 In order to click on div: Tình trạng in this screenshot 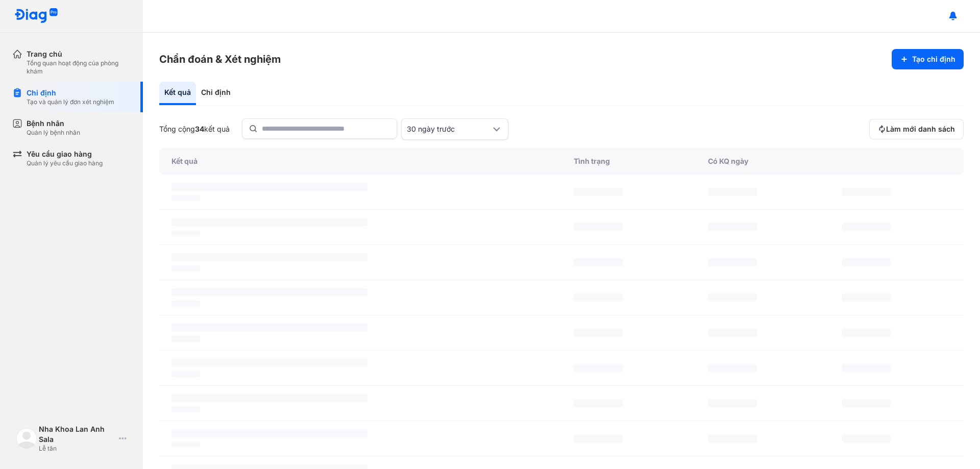, I will do `click(629, 161)`.